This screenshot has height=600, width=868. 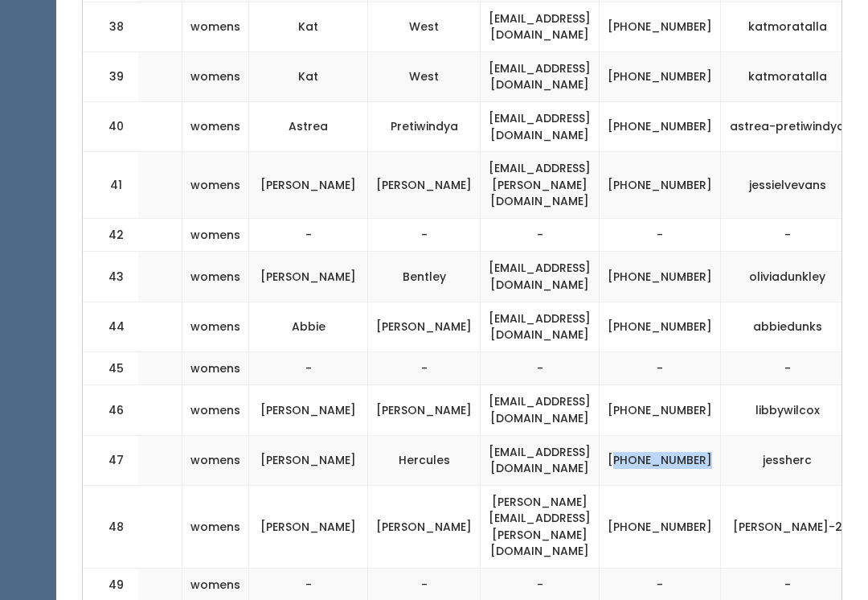 What do you see at coordinates (794, 276) in the screenshot?
I see `td: oliviadunkley` at bounding box center [794, 276].